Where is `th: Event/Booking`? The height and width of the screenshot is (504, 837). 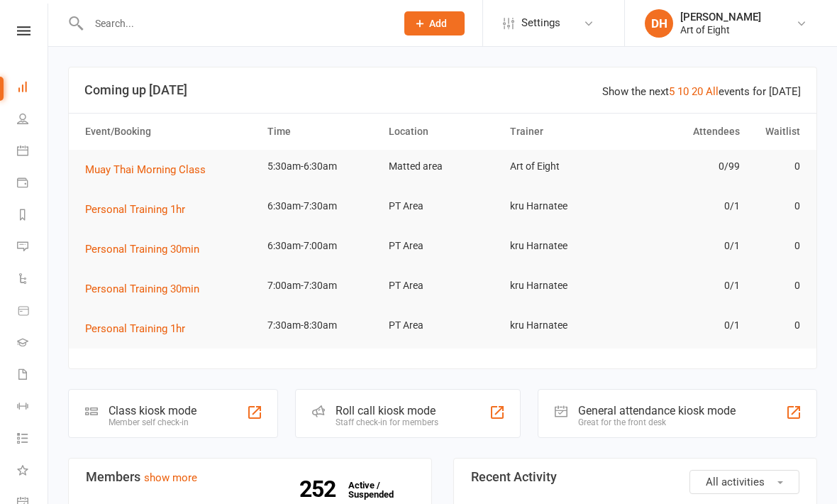
th: Event/Booking is located at coordinates (169, 131).